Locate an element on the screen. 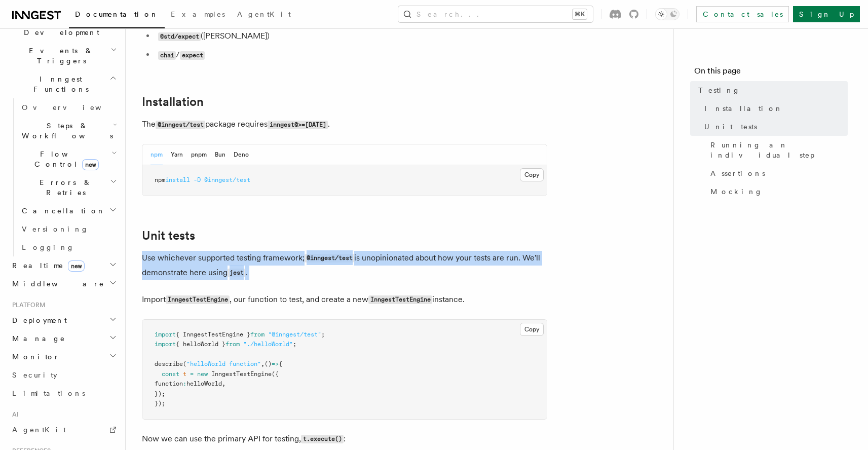 The image size is (868, 450). span: Steps & Workflows is located at coordinates (65, 131).